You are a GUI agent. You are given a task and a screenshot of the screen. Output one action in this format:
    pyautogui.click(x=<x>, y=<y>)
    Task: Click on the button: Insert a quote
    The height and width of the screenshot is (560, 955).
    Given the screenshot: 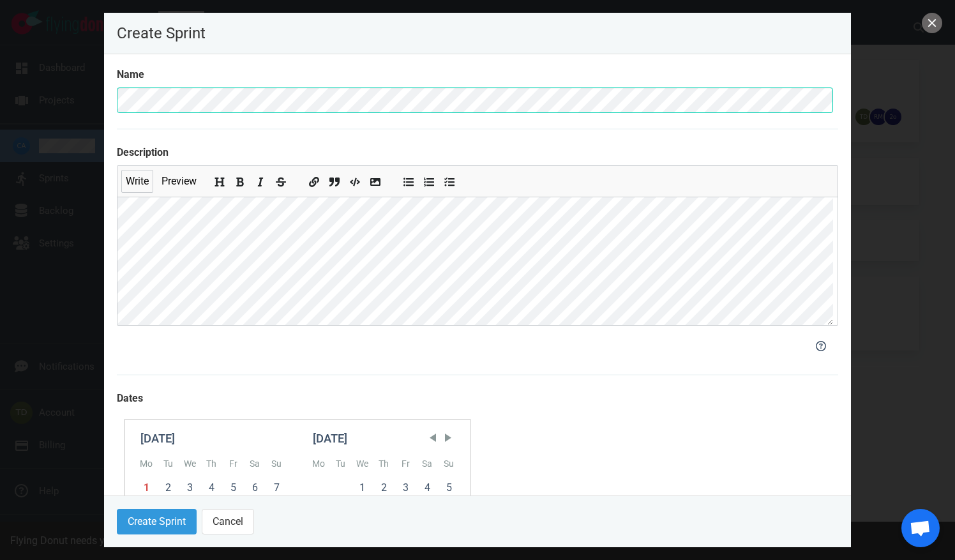 What is the action you would take?
    pyautogui.click(x=335, y=179)
    